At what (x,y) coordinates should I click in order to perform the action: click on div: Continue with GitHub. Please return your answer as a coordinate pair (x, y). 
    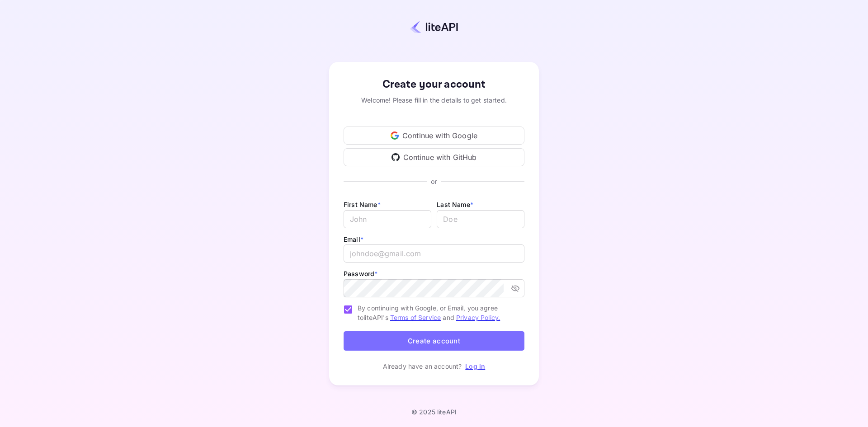
    Looking at the image, I should click on (434, 157).